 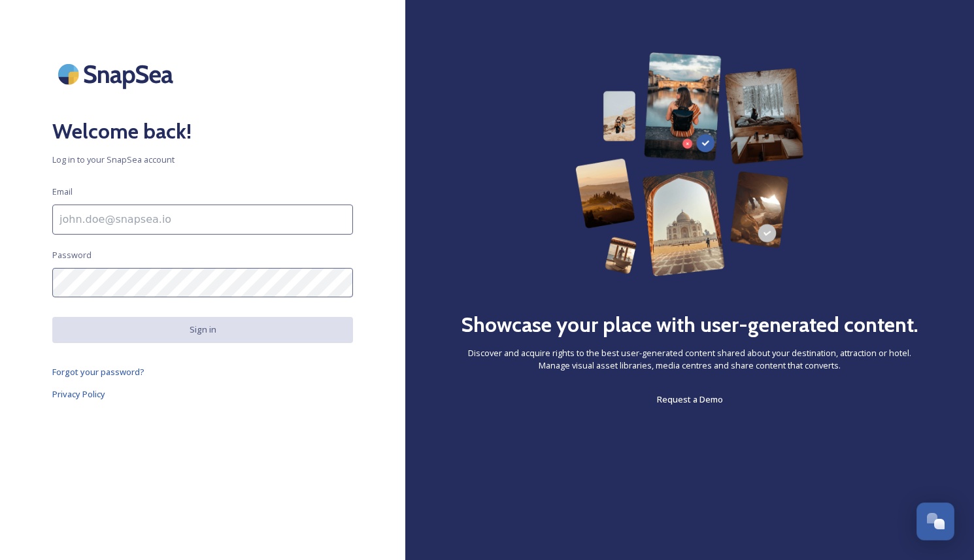 What do you see at coordinates (79, 394) in the screenshot?
I see `span: Privacy Policy` at bounding box center [79, 394].